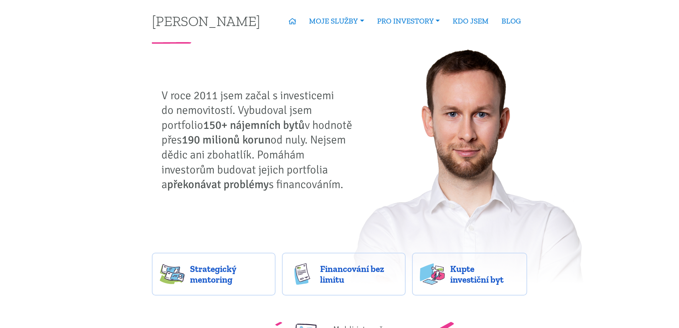  I want to click on a: BLOG, so click(511, 21).